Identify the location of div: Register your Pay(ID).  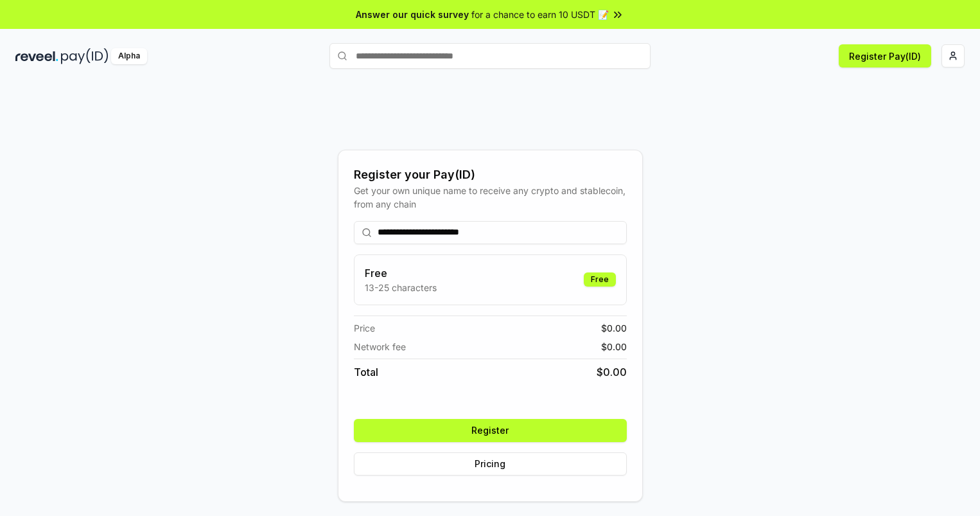
(490, 175).